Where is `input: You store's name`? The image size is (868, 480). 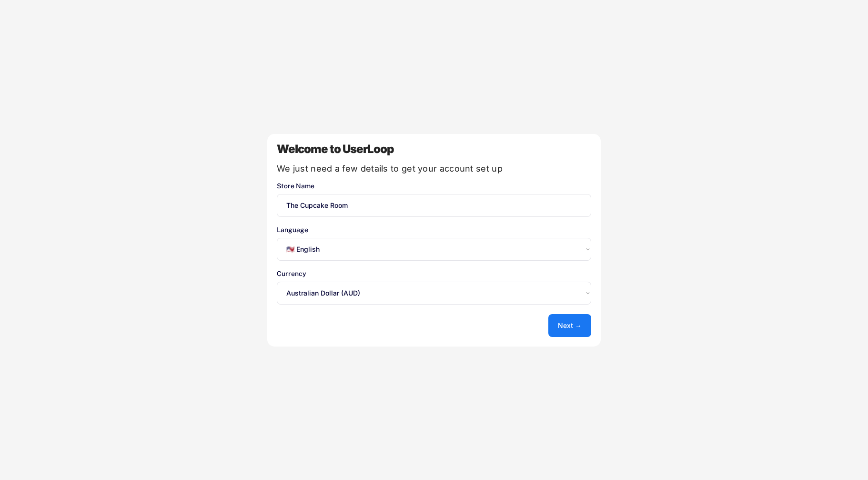
input: You store's name is located at coordinates (434, 206).